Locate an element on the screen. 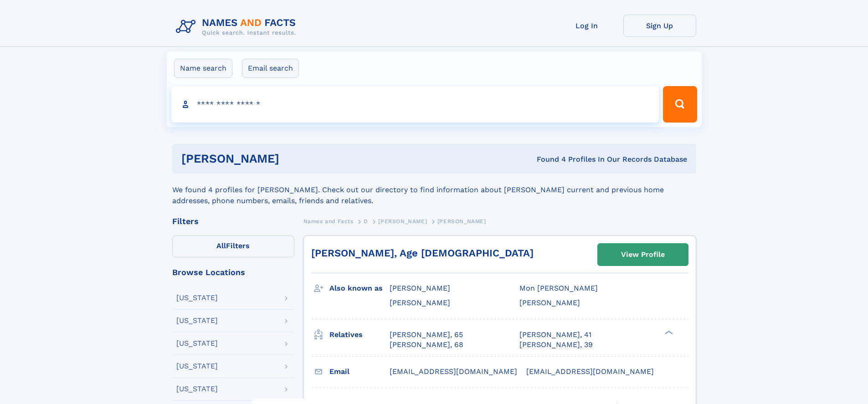 This screenshot has height=404, width=868. div: Filters is located at coordinates (234, 221).